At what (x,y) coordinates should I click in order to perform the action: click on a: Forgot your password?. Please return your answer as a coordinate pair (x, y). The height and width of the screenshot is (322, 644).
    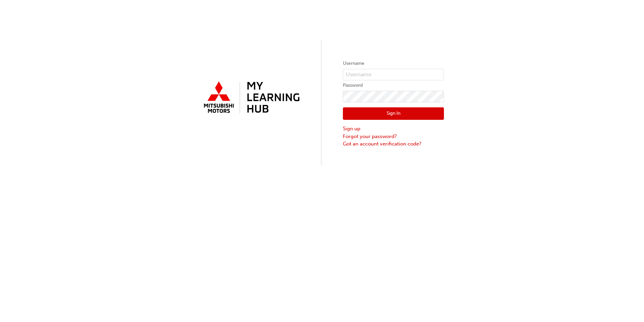
    Looking at the image, I should click on (393, 136).